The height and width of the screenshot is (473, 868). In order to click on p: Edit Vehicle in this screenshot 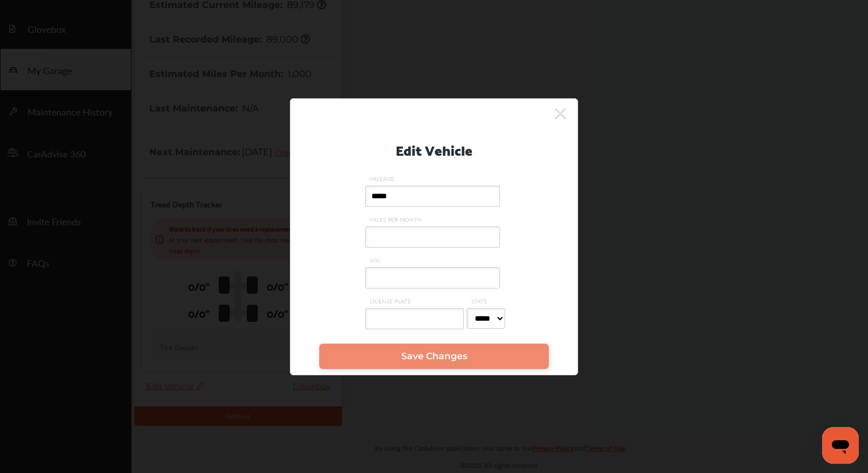, I will do `click(434, 149)`.